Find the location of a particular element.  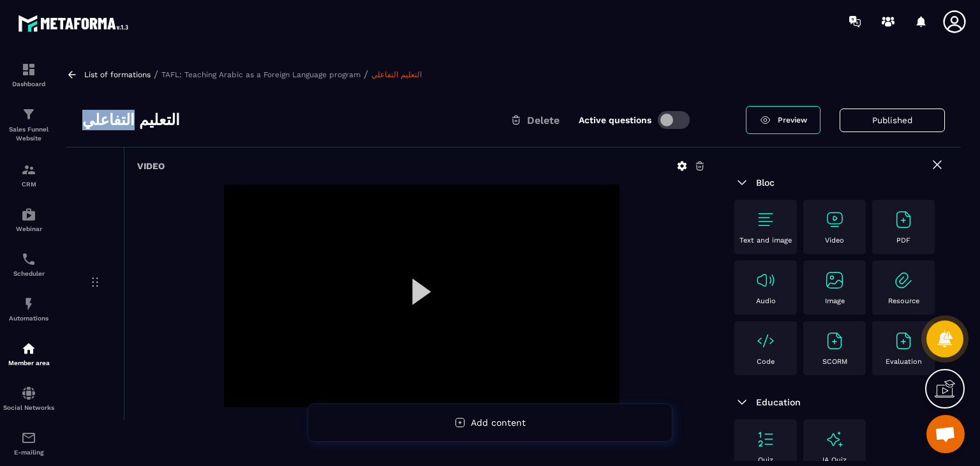

p: Resource is located at coordinates (903, 301).